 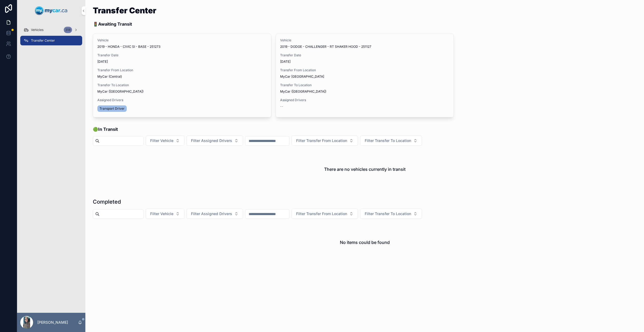 I want to click on span: 2019 - HONDA - CIVIC SI - BASE - 251273, so click(x=129, y=47).